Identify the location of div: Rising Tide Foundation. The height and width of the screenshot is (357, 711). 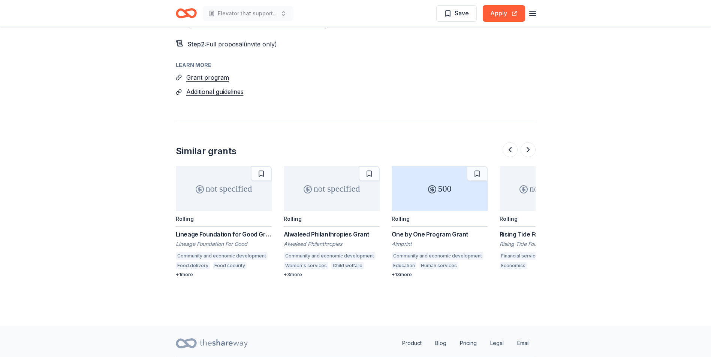
(547, 244).